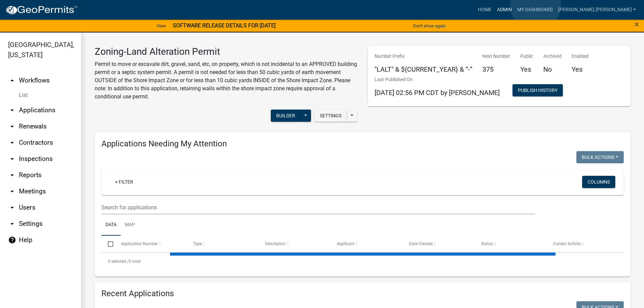 The width and height of the screenshot is (644, 308). What do you see at coordinates (421, 244) in the screenshot?
I see `span: Date Created` at bounding box center [421, 244].